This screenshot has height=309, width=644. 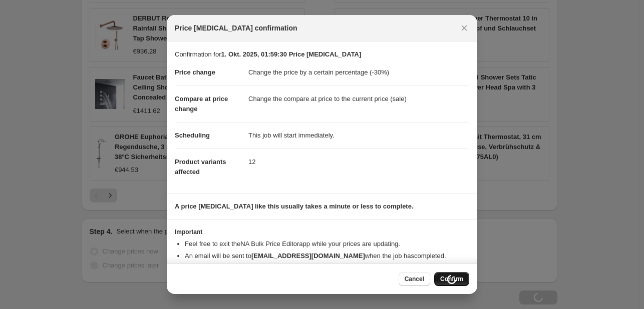 I want to click on span: Price change, so click(x=195, y=72).